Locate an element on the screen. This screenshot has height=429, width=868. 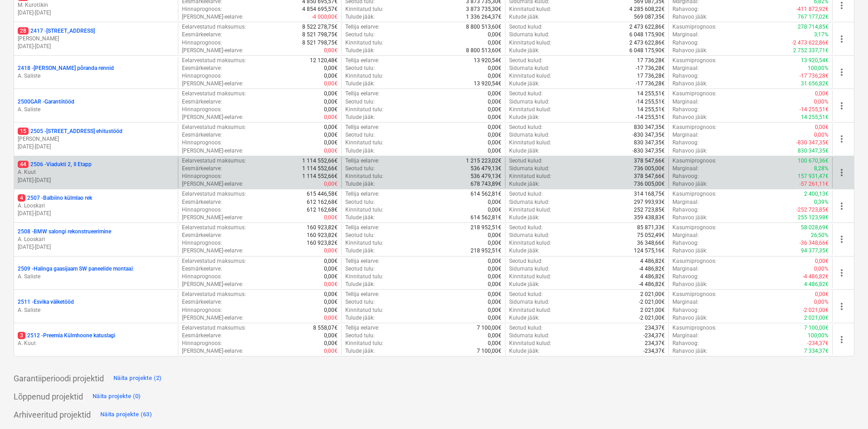
p: 17 736,28€ is located at coordinates (651, 61).